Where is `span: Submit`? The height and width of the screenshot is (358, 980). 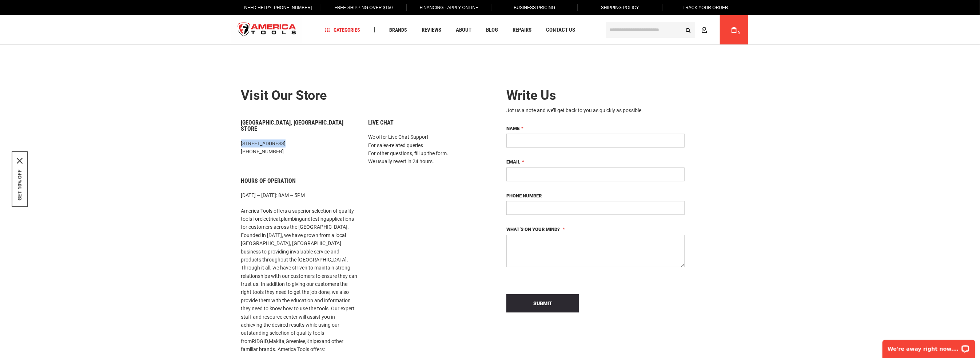 span: Submit is located at coordinates (543, 303).